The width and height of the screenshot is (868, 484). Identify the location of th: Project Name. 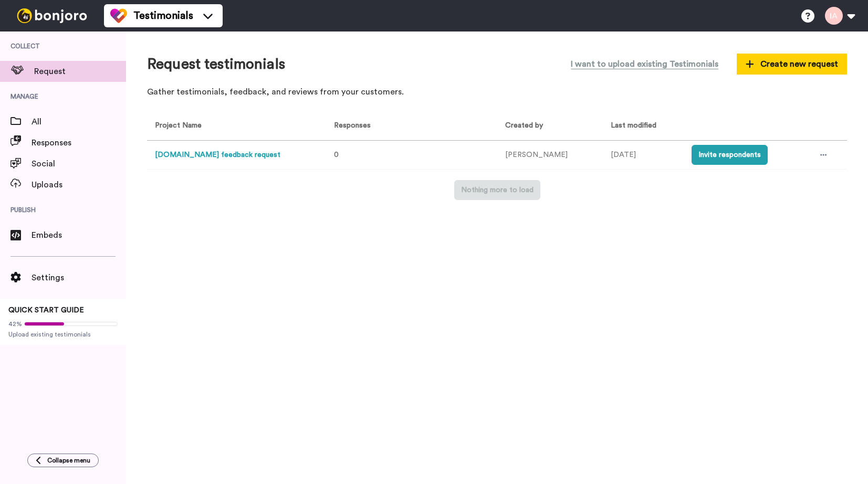
(234, 126).